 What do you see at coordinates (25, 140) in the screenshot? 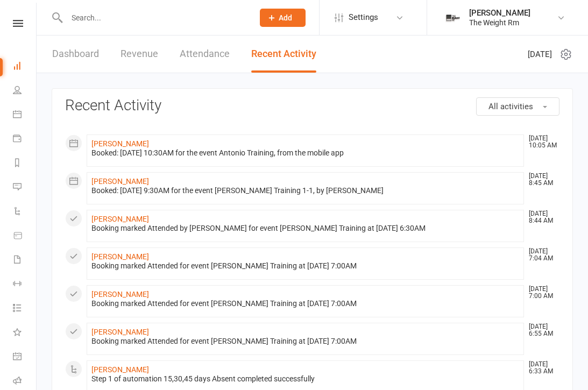
I see `a: Payments` at bounding box center [25, 140].